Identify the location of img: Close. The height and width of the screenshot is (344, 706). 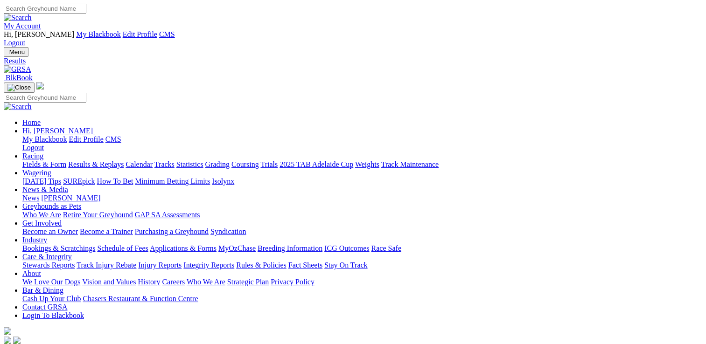
(19, 88).